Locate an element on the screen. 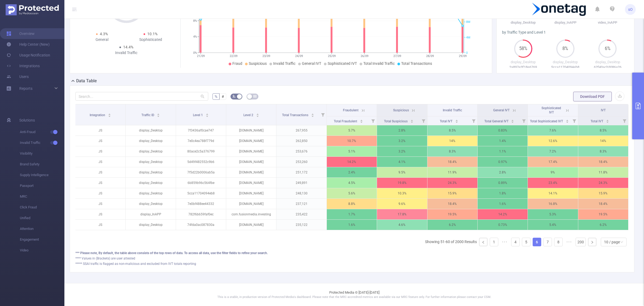 The width and height of the screenshot is (644, 306). p: 1.6% is located at coordinates (503, 204).